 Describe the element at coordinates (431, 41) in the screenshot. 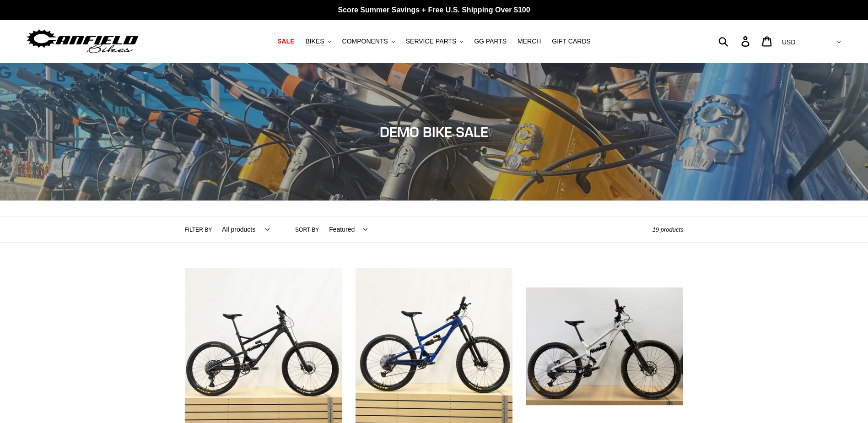

I see `span: SERVICE PARTS` at that location.